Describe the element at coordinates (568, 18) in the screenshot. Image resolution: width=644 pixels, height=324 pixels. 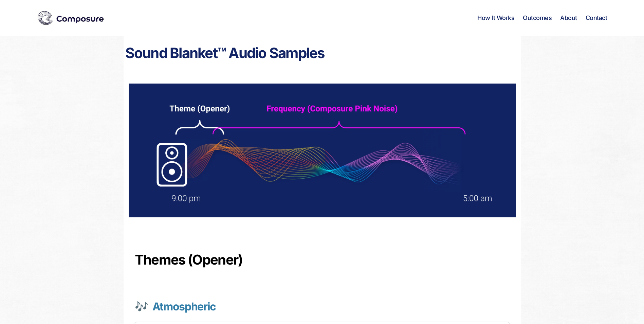
I see `a: About` at that location.